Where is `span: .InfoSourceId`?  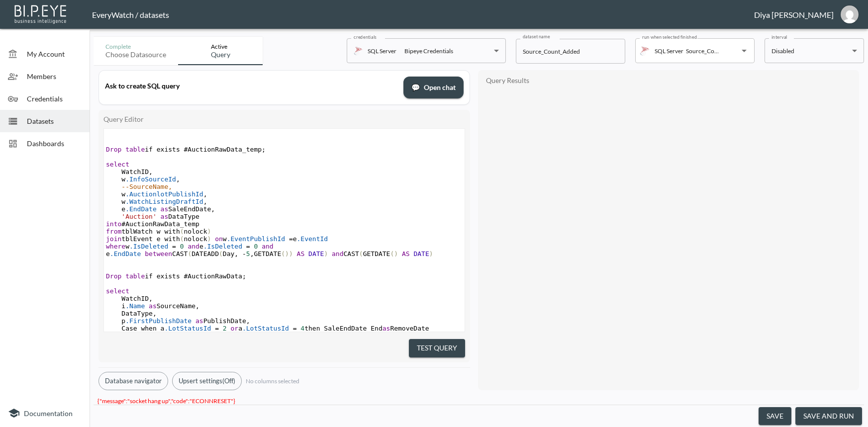 span: .InfoSourceId is located at coordinates (150, 179).